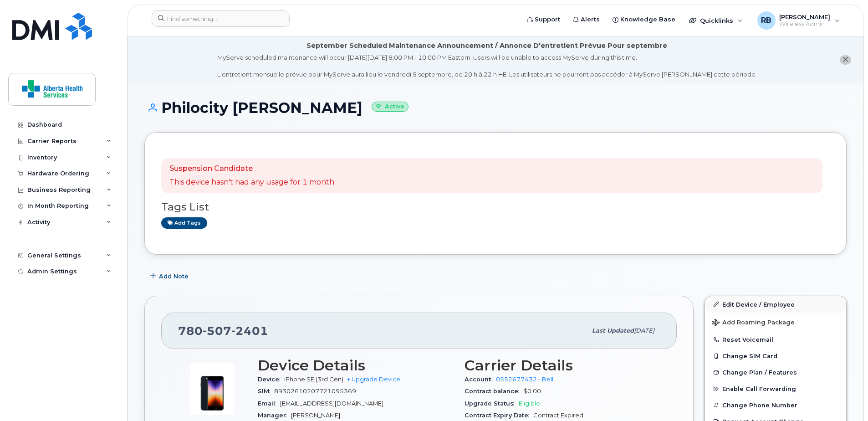 The image size is (868, 421). Describe the element at coordinates (753, 322) in the screenshot. I see `span: Add Roaming Package` at that location.